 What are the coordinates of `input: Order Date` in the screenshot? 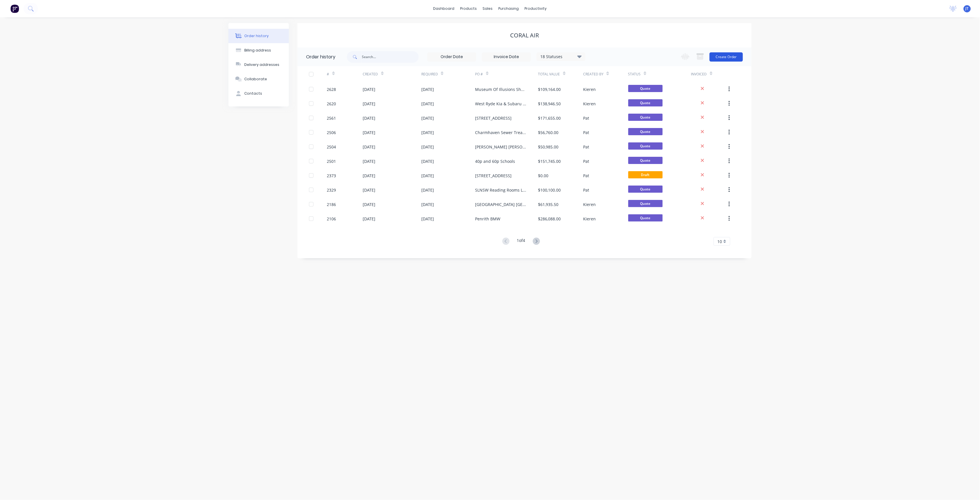 It's located at (451, 57).